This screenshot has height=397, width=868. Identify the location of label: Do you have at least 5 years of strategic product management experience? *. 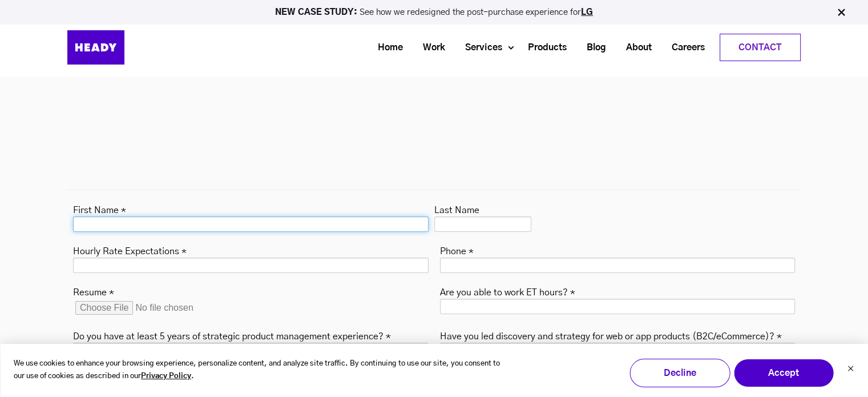
(231, 335).